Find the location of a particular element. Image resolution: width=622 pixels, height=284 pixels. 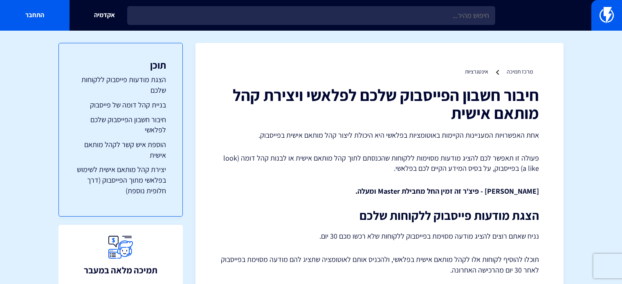

a: הוספת איש קשר לקהל מותאם אישית is located at coordinates (121, 150).